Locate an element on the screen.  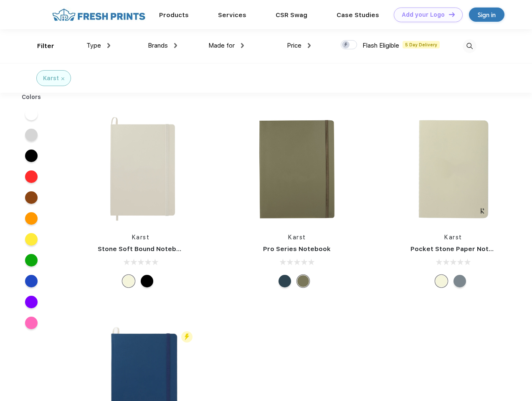
a: Services is located at coordinates (232, 15).